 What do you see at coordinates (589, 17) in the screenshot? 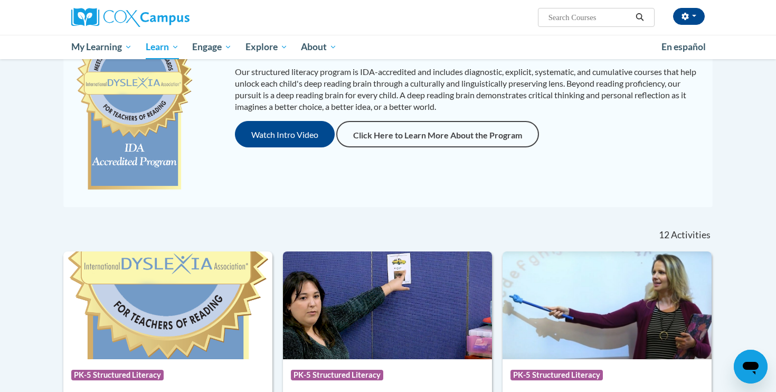
I see `input: Search Courses` at bounding box center [589, 17].